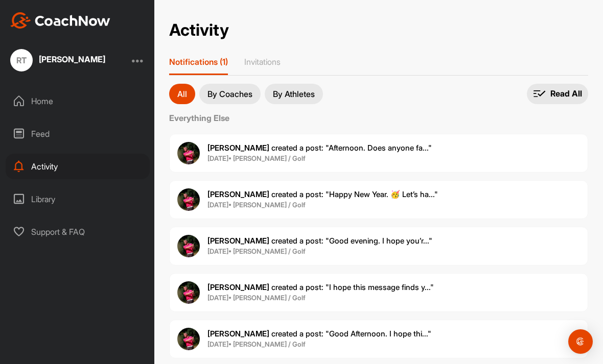 This screenshot has width=603, height=364. What do you see at coordinates (182, 94) in the screenshot?
I see `p: All` at bounding box center [182, 94].